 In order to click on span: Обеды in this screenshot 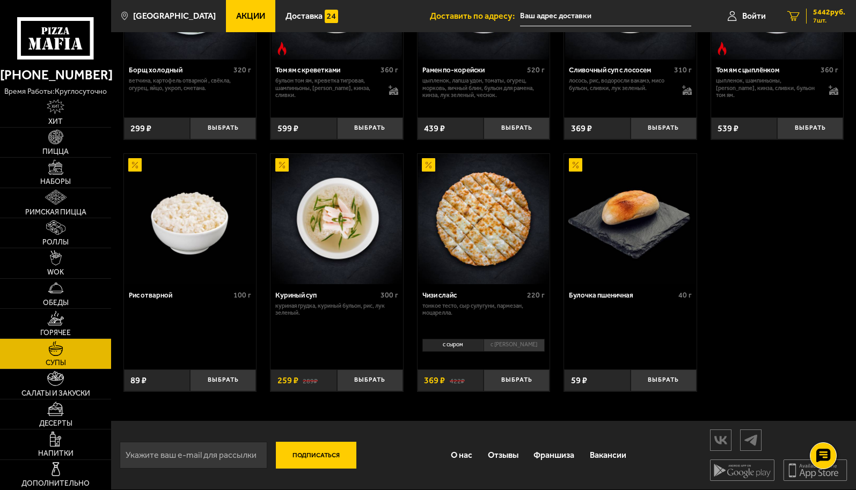, I will do `click(56, 303)`.